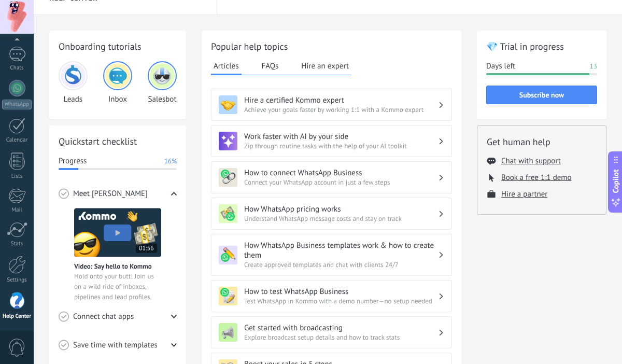 The image size is (622, 364). I want to click on h3: Hire a certified Kommo expert, so click(341, 100).